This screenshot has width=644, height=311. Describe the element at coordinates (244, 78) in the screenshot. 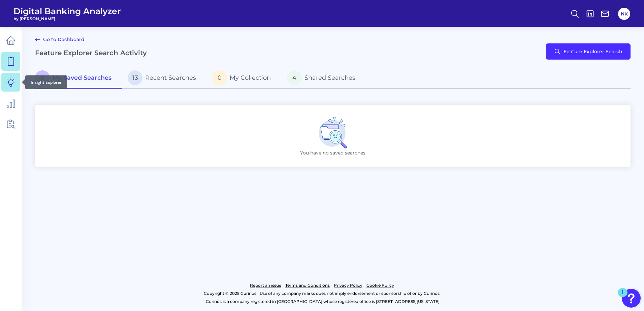

I see `a: 0My Collection` at that location.